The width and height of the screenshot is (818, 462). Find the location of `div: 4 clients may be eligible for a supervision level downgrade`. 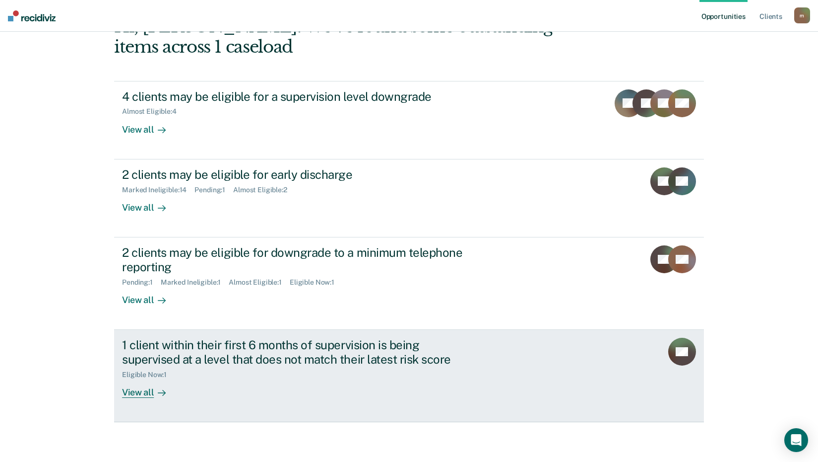

div: 4 clients may be eligible for a supervision level downgrade is located at coordinates (296, 96).